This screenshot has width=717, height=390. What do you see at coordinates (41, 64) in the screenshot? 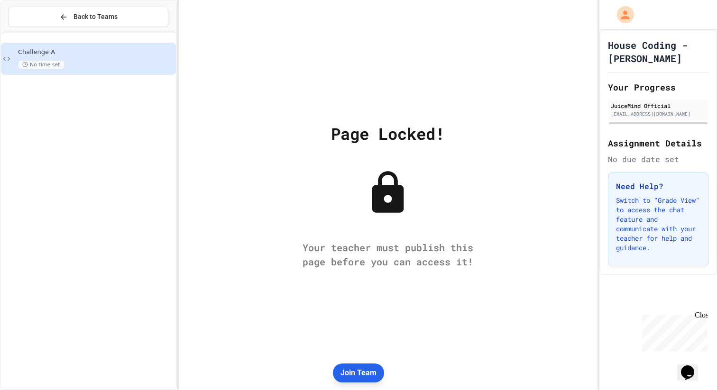
I see `span: No time set` at bounding box center [41, 64].